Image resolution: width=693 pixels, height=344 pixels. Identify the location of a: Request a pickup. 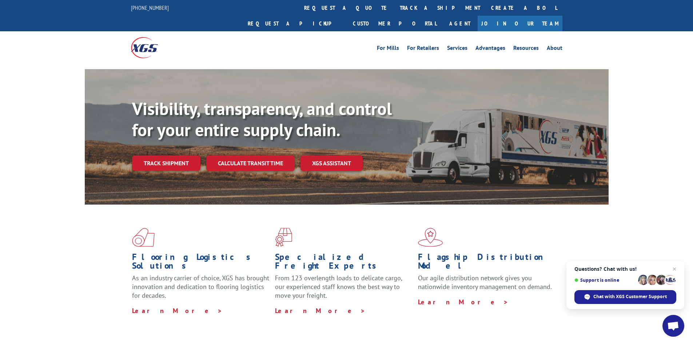
(295, 23).